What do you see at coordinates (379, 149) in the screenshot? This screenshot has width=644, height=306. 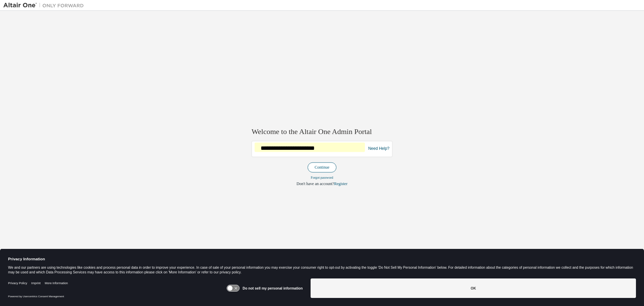 I see `a: Need Help?` at bounding box center [379, 149].